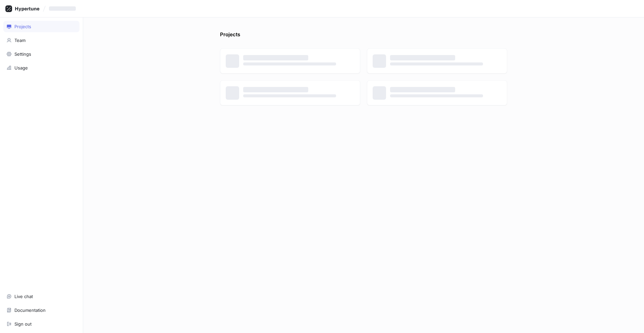 This screenshot has width=644, height=333. I want to click on a: Usage, so click(41, 68).